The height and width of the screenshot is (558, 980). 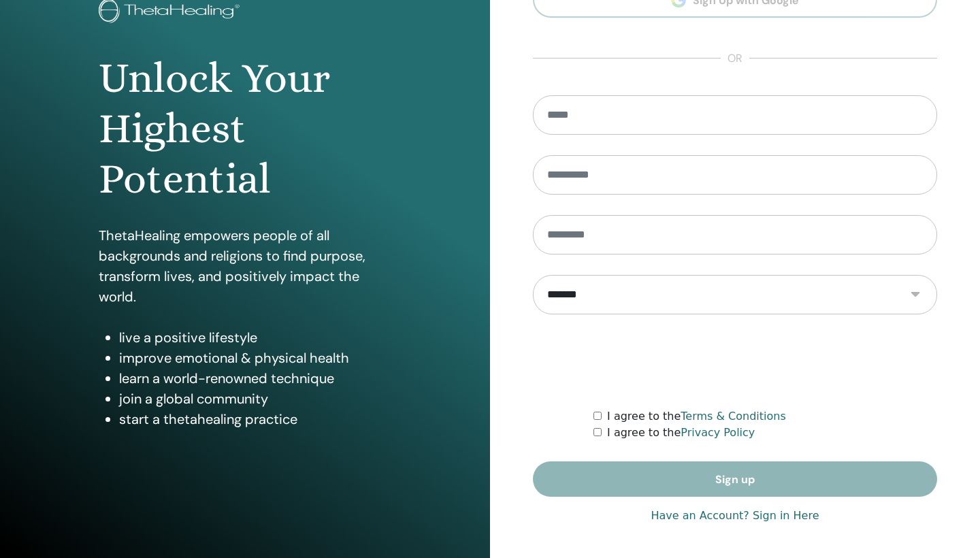 What do you see at coordinates (256, 358) in the screenshot?
I see `li: improve emotional & physical health` at bounding box center [256, 358].